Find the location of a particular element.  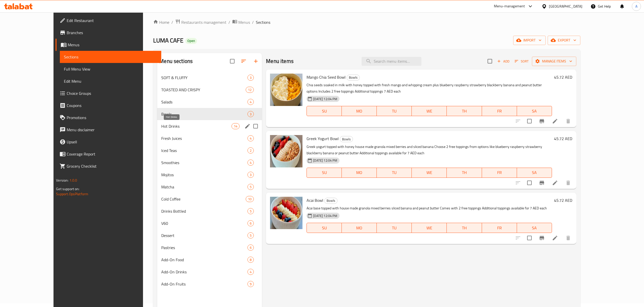

p: Chia seeds soaked in milk with honey topped with fresh mango and whipping cream plus blueberry ra... is located at coordinates (429, 88).